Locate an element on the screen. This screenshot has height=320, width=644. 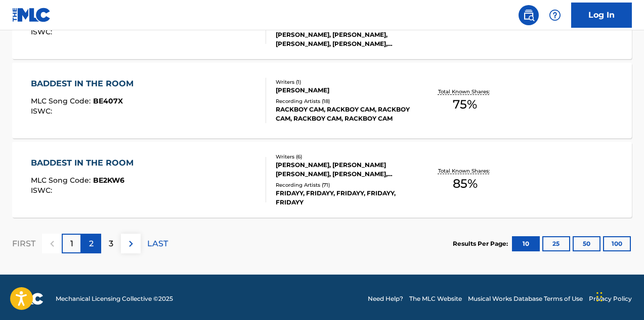
img: search is located at coordinates (529, 15).